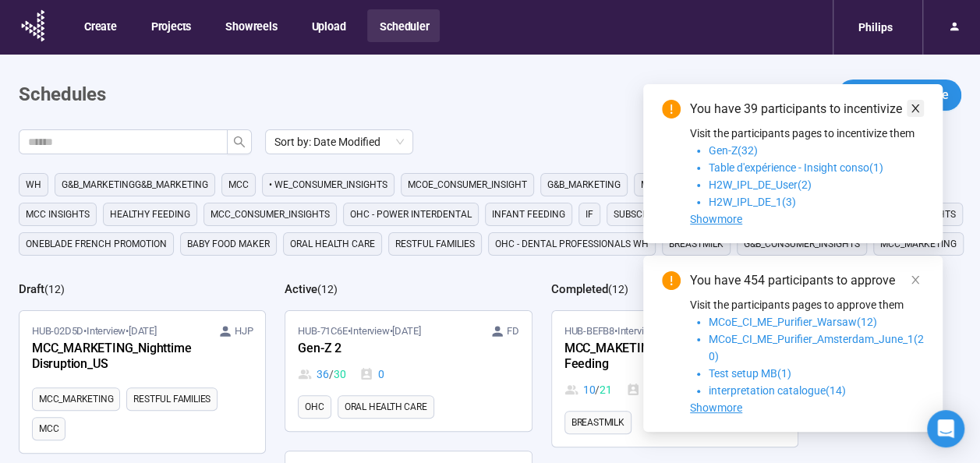 This screenshot has width=980, height=463. Describe the element at coordinates (651, 357) in the screenshot. I see `div: MCC_MAKETING_Confident Feeding` at that location.